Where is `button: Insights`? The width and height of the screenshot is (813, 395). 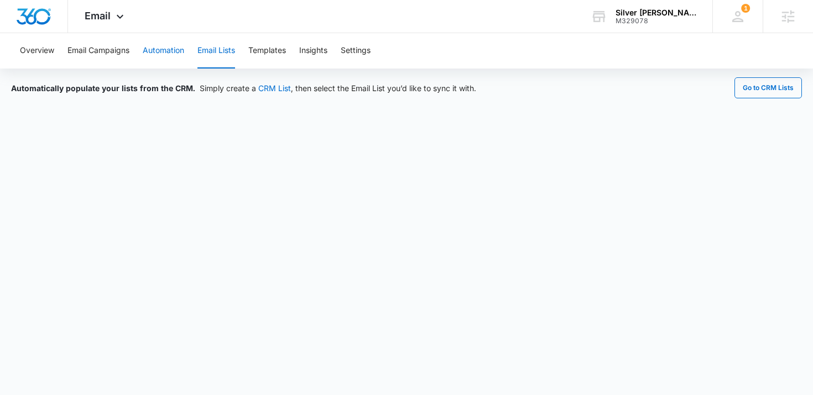
button: Insights is located at coordinates (313, 51).